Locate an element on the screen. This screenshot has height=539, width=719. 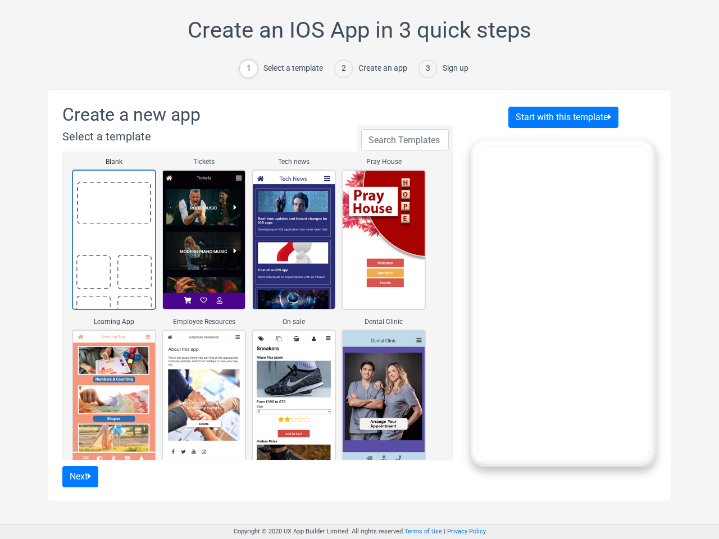
h2: Create a new app is located at coordinates (257, 115).